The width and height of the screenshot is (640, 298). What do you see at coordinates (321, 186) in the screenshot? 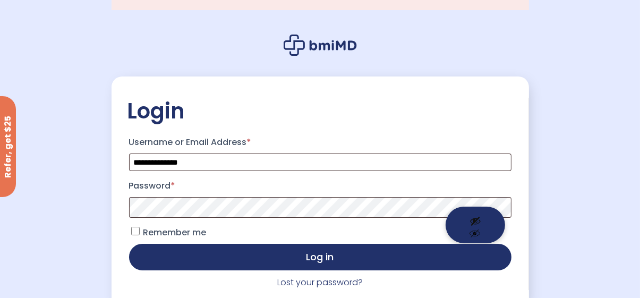
I see `label: Password` at bounding box center [321, 186].